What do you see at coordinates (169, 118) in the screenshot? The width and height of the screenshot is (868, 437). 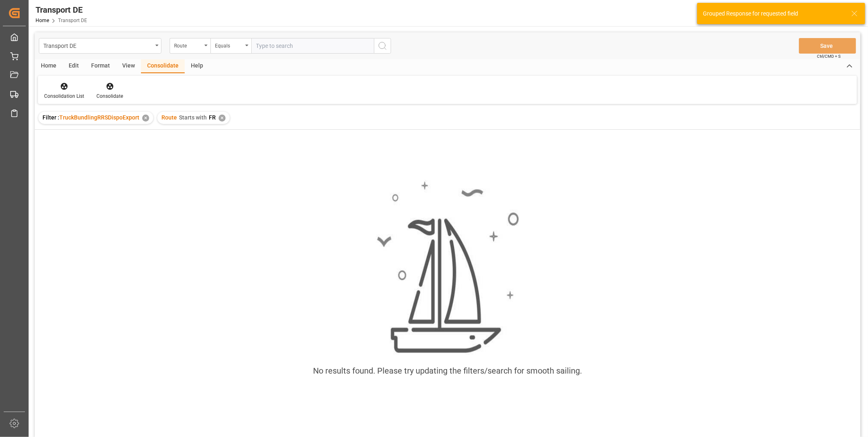 I see `span: Route` at bounding box center [169, 118].